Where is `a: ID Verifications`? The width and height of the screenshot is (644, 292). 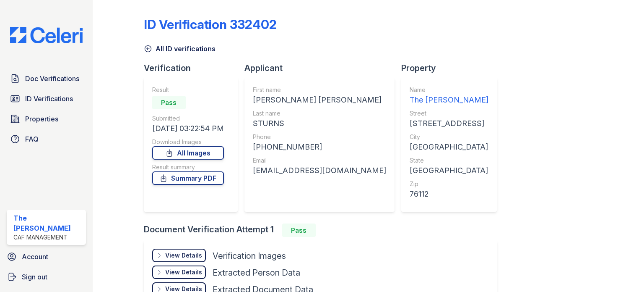 a: ID Verifications is located at coordinates (46, 99).